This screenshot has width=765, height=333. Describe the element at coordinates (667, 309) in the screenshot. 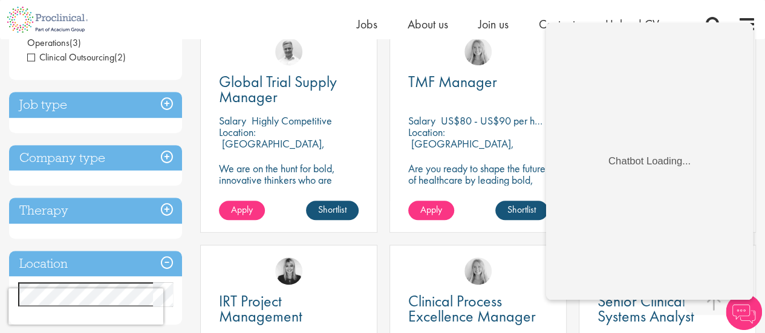

I see `a: Senior Clinical Systems Analyst` at that location.